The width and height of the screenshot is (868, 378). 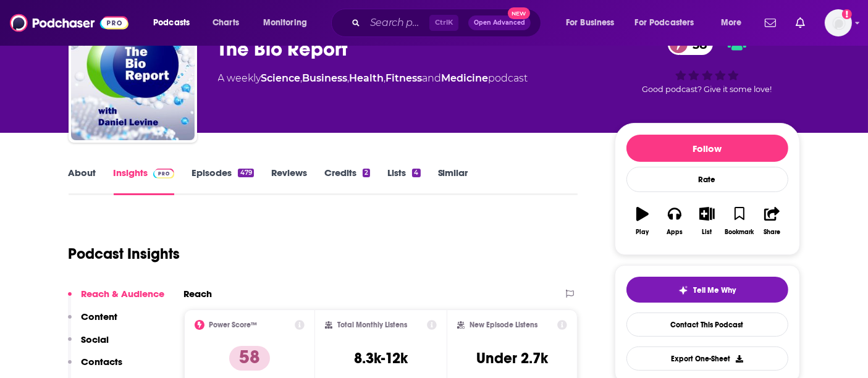 I want to click on a: Contact This Podcast, so click(x=708, y=324).